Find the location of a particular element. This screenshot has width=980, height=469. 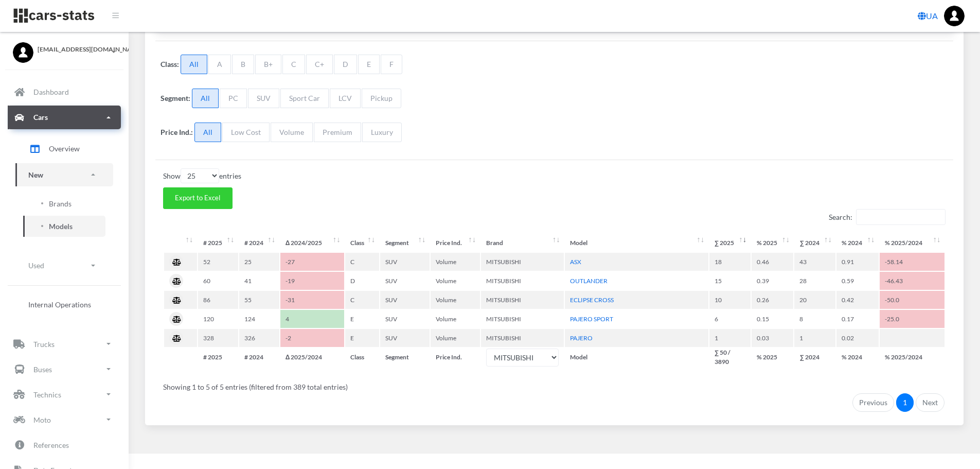

p: Trucks is located at coordinates (44, 344).